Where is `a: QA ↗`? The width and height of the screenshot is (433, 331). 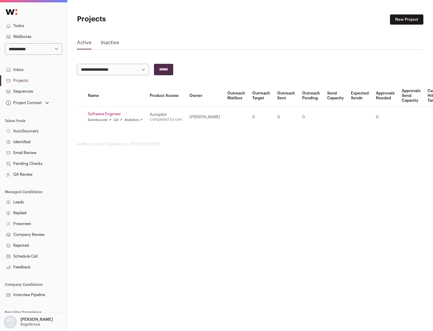
a: QA ↗ is located at coordinates (118, 120).